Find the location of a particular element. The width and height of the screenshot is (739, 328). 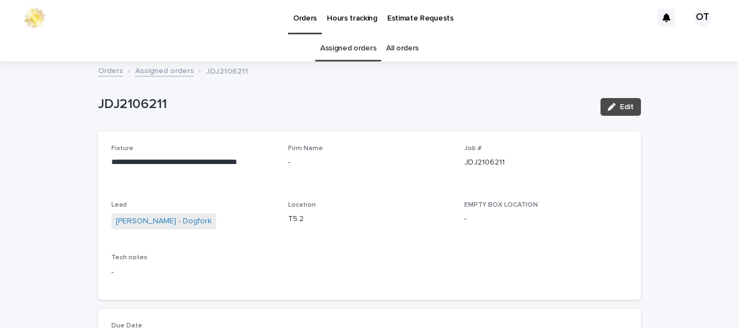

span: Firm Name is located at coordinates (305, 149).